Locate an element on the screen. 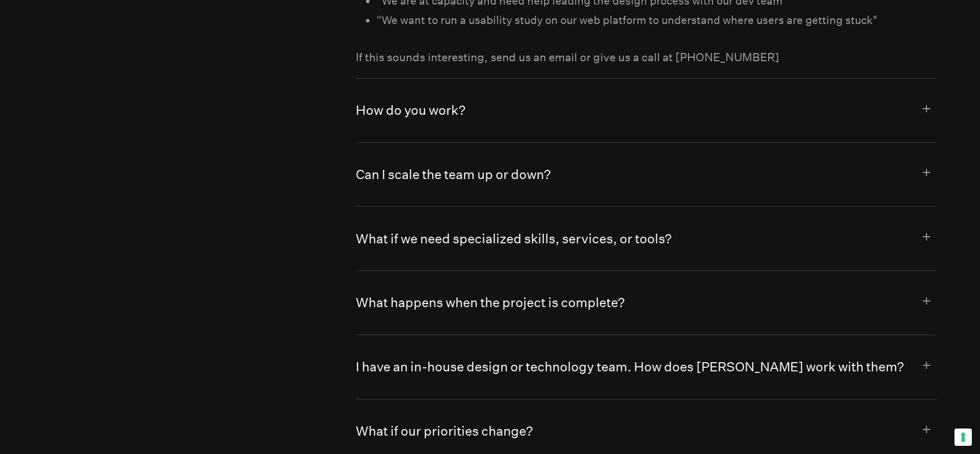  button: How do you work? is located at coordinates (646, 110).